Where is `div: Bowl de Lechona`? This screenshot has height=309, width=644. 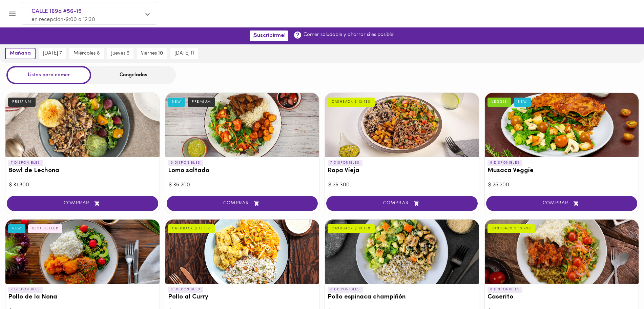
div: Bowl de Lechona is located at coordinates (82, 125).